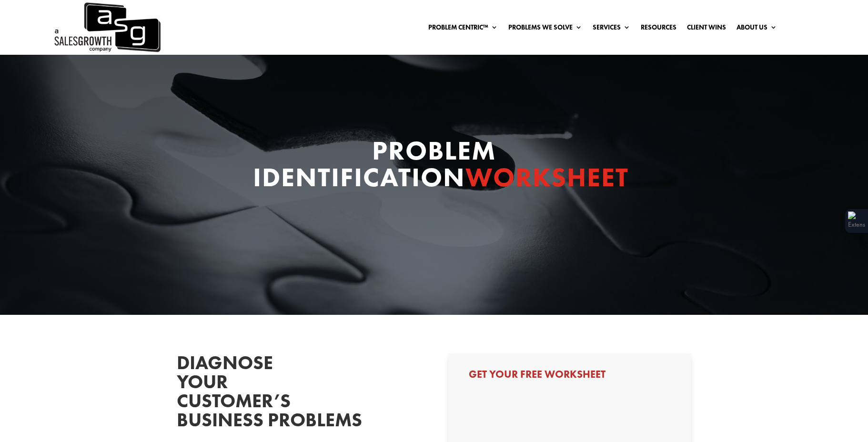  What do you see at coordinates (570, 377) in the screenshot?
I see `h3: Get Your Free Worksheet` at bounding box center [570, 377].